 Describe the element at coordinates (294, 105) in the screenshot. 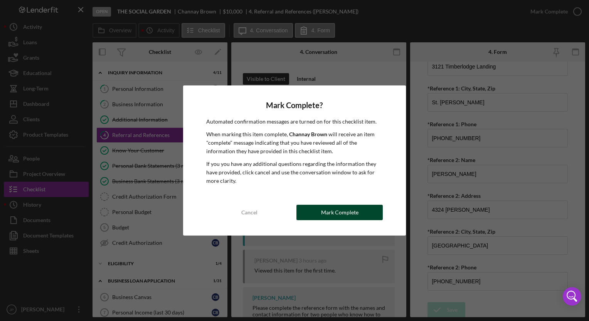

I see `h4: Mark Complete?` at that location.